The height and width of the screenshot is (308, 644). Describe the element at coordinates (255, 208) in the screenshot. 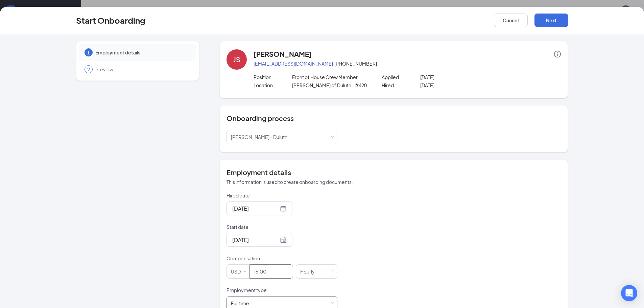

I see `input: Aug 26, 2025` at that location.